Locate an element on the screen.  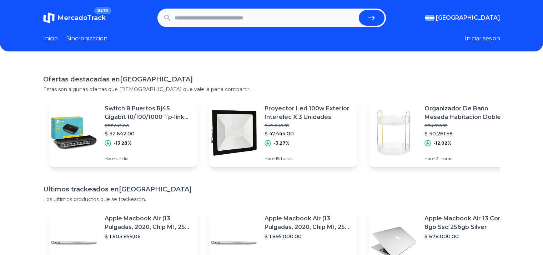
p: Proyector Led 100w Exterior Interelec X 3 Unidades is located at coordinates (308, 113).